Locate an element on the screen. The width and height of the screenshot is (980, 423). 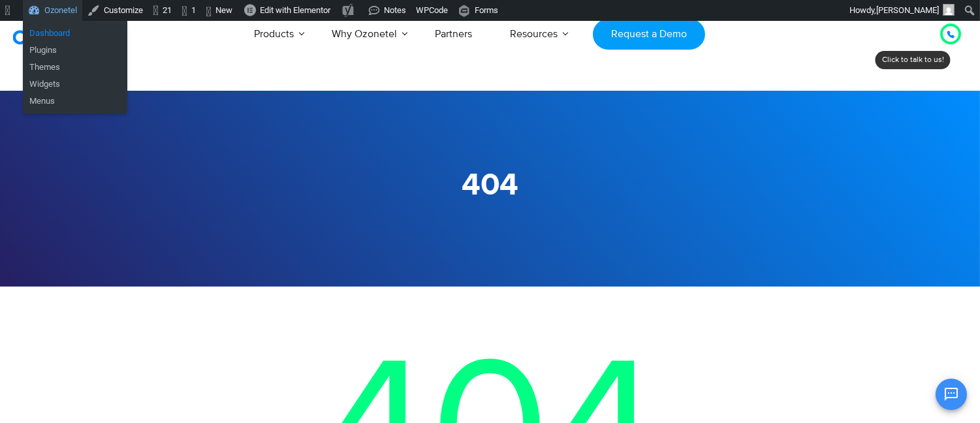
a: Themes is located at coordinates (75, 67).